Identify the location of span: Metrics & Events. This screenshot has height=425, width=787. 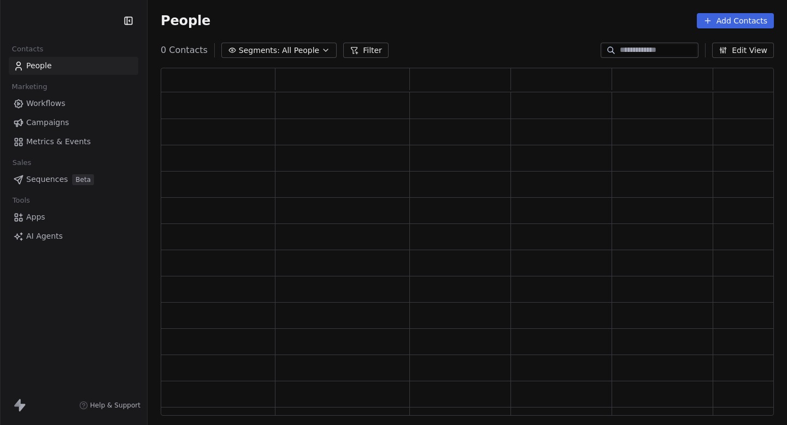
(59, 142).